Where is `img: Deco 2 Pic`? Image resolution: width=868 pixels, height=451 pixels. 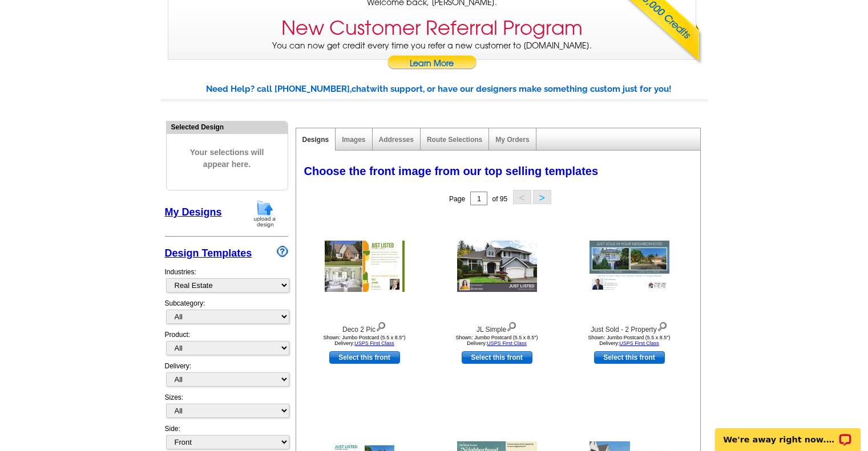 img: Deco 2 Pic is located at coordinates (365, 266).